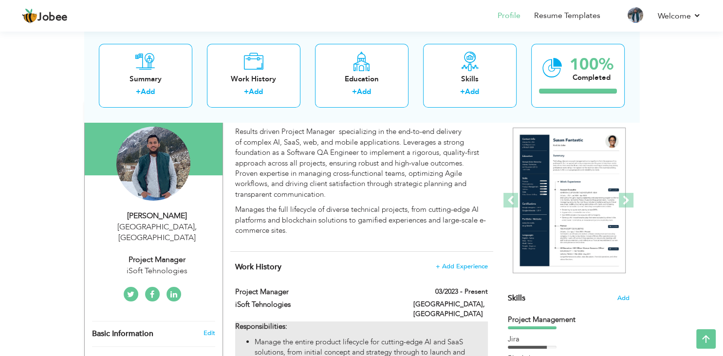 Image resolution: width=723 pixels, height=356 pixels. Describe the element at coordinates (623, 298) in the screenshot. I see `span: Add` at that location.